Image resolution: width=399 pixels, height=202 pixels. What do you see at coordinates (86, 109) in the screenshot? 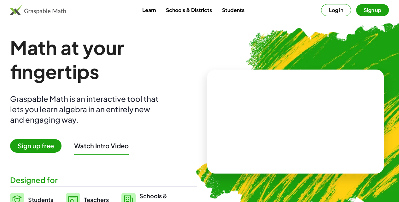
I see `div: Graspable Math is an interactive tool that lets you learn algebra in an entirely new and engaging...` at bounding box center [86, 109].